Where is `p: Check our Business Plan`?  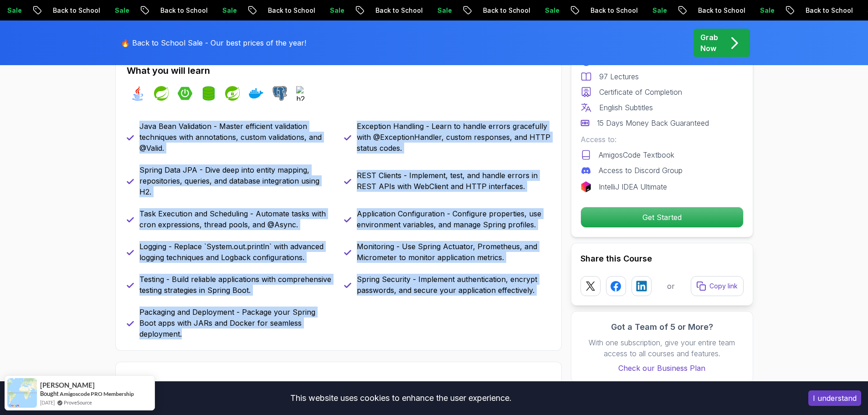 p: Check our Business Plan is located at coordinates (662, 368).